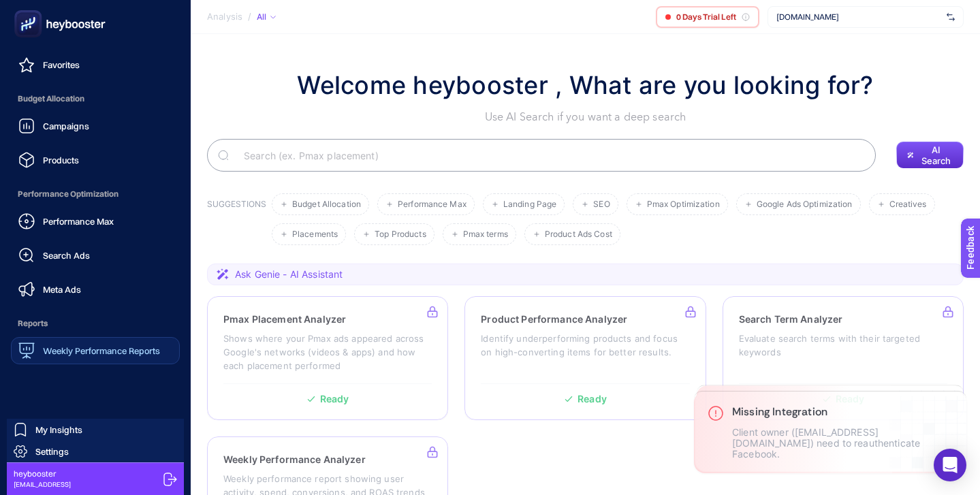  I want to click on a: Favorites, so click(96, 65).